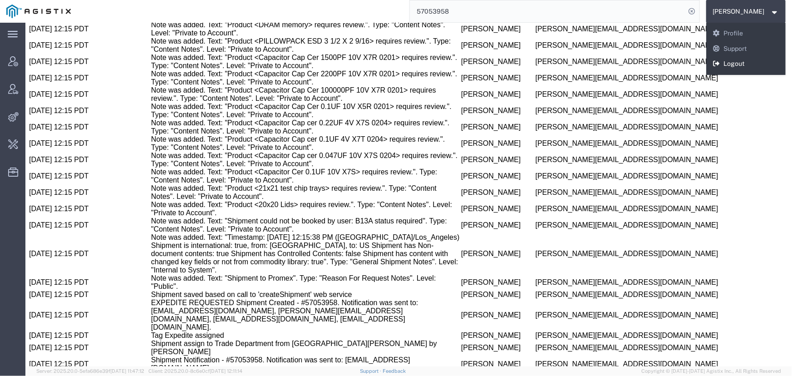  Describe the element at coordinates (746, 34) in the screenshot. I see `a: Profile` at that location.